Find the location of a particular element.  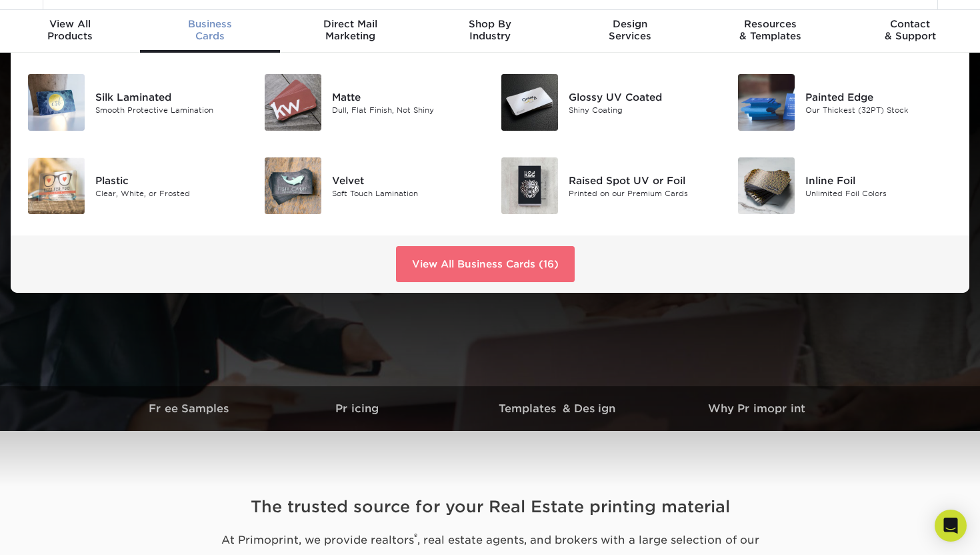

div: & Support is located at coordinates (910, 30).